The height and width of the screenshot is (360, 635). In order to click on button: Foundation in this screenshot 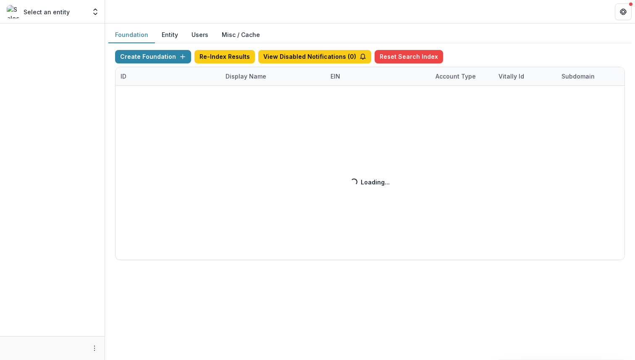, I will do `click(131, 35)`.